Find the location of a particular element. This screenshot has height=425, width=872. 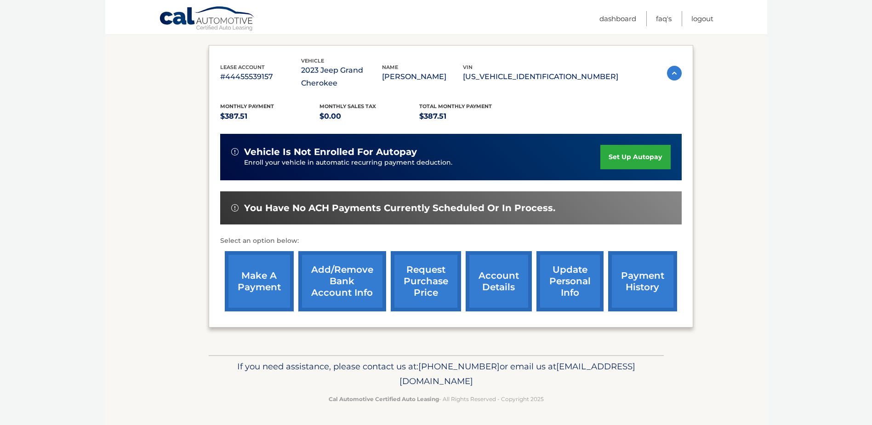

span: Monthly Payment is located at coordinates (247, 106).